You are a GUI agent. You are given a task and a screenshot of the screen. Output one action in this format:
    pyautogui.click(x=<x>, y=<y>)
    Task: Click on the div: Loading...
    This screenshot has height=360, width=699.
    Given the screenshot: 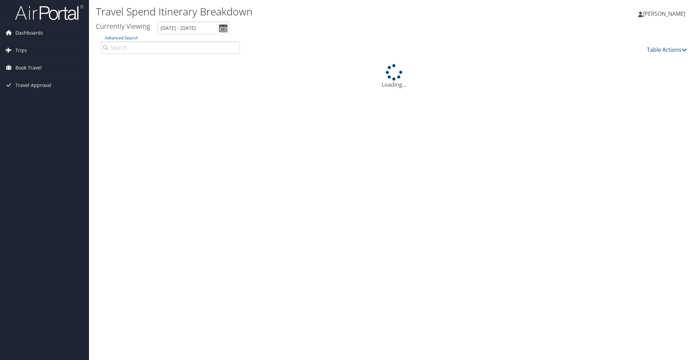 What is the action you would take?
    pyautogui.click(x=394, y=76)
    